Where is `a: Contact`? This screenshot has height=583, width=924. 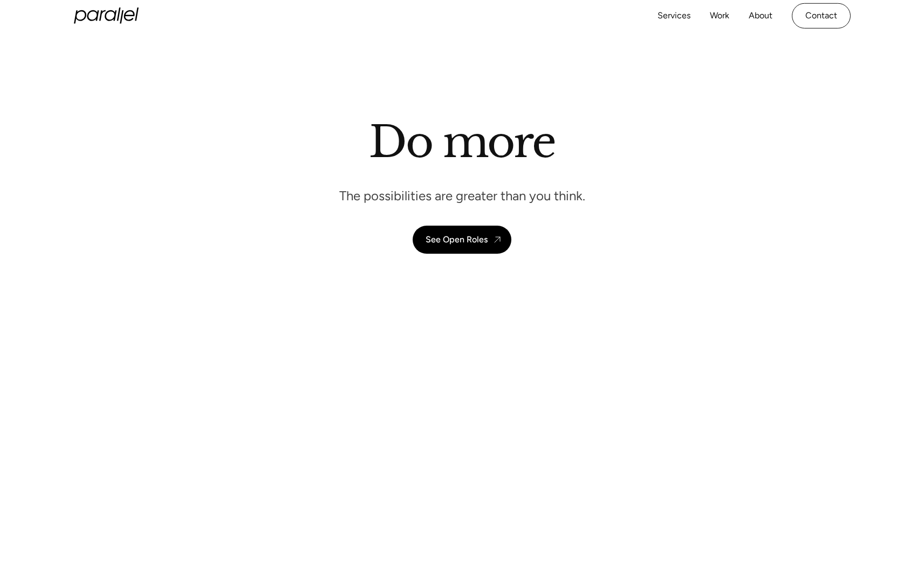
a: Contact is located at coordinates (821, 16).